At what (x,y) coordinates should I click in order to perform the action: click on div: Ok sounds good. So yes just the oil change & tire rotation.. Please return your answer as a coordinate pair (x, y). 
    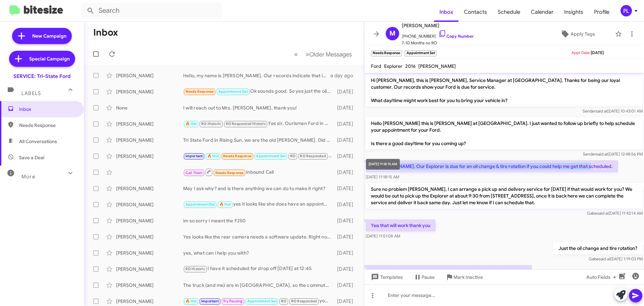
    Looking at the image, I should click on (258, 92).